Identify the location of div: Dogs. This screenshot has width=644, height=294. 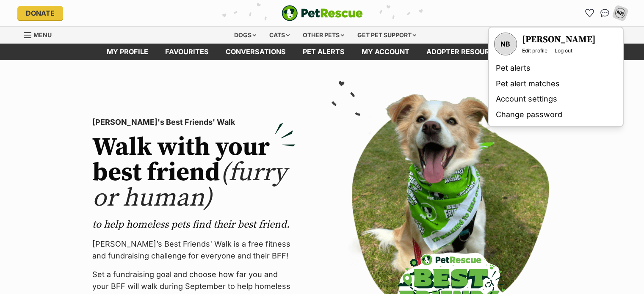
(245, 35).